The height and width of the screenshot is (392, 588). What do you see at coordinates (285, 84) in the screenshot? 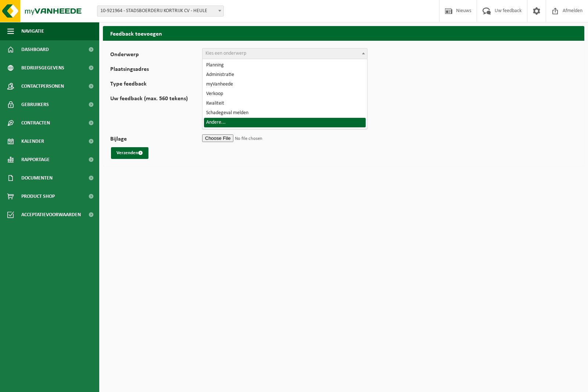
I see `li: myVanheede` at bounding box center [285, 84].